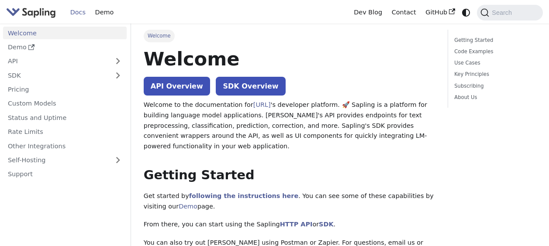 The image size is (549, 246). Describe the element at coordinates (510, 13) in the screenshot. I see `button: Search (Command+K)` at that location.